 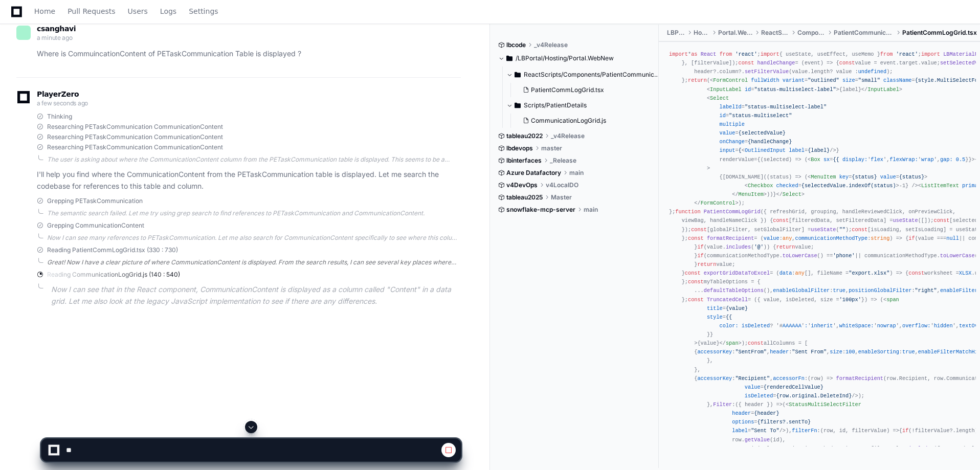 I want to click on span: "SentFrom", so click(x=751, y=352).